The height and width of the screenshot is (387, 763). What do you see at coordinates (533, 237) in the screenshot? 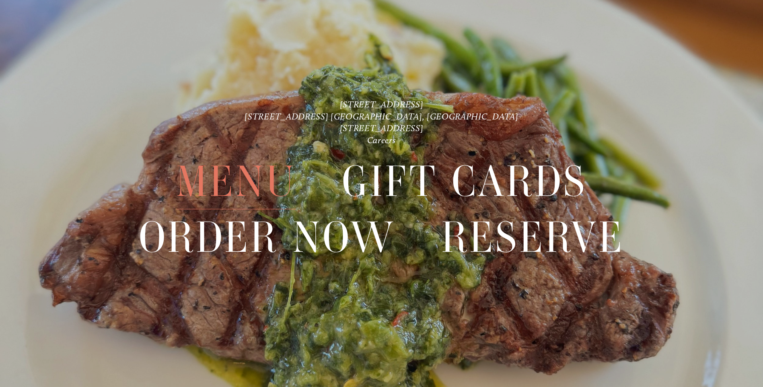
I see `a: Reserve` at bounding box center [533, 237].